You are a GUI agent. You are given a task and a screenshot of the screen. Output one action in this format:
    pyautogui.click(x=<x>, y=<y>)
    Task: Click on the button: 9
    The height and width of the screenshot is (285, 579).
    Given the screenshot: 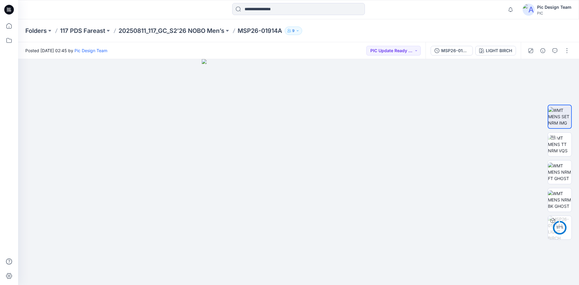 What is the action you would take?
    pyautogui.click(x=293, y=31)
    